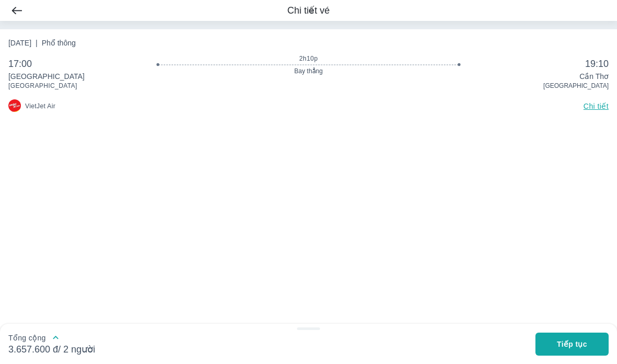  What do you see at coordinates (572, 344) in the screenshot?
I see `span: Tiếp tục` at bounding box center [572, 344].